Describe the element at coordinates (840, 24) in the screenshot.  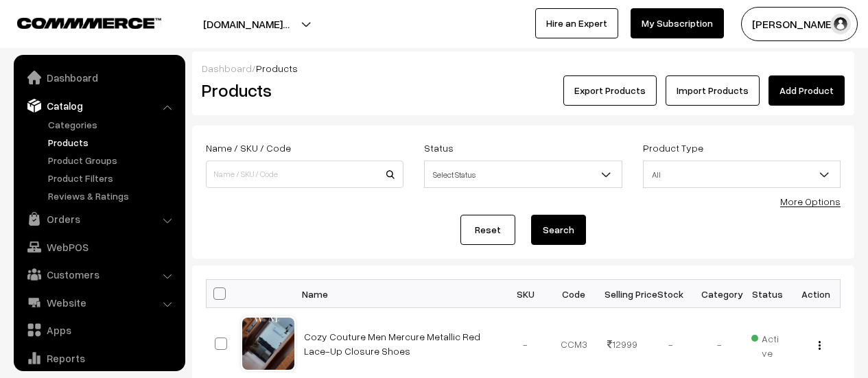
I see `img: user` at that location.